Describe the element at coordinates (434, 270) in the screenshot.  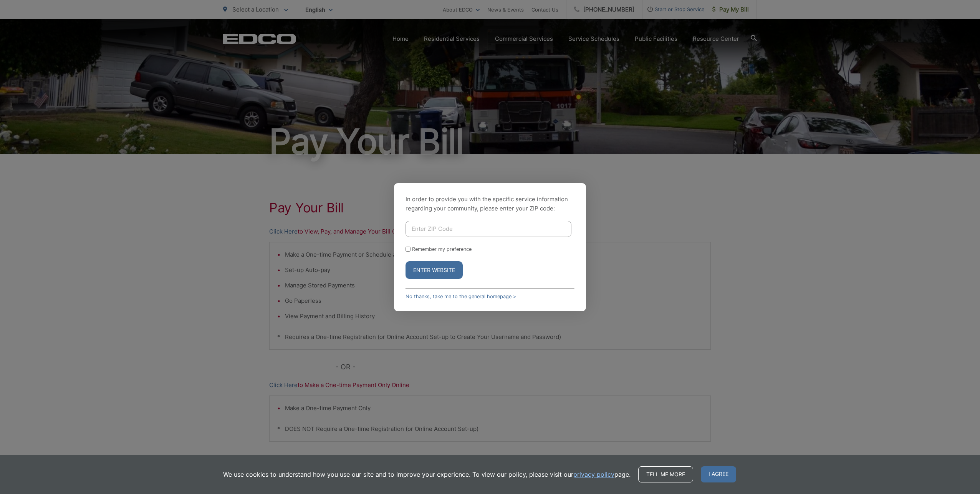
I see `button: Enter Website` at that location.